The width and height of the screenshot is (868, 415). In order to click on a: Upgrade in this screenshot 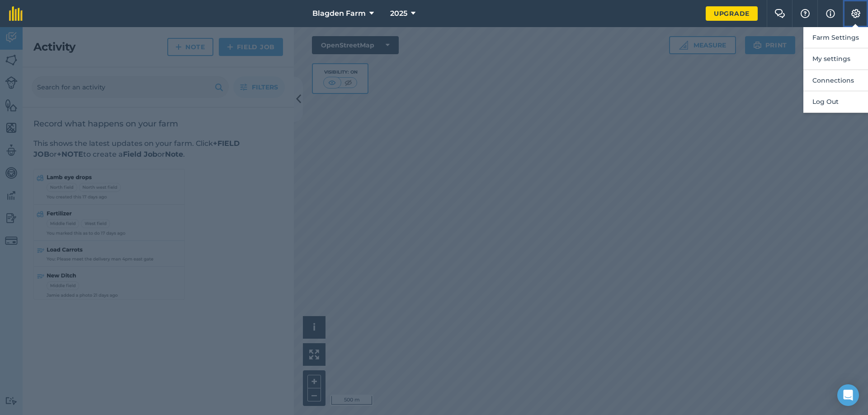, I will do `click(731, 13)`.